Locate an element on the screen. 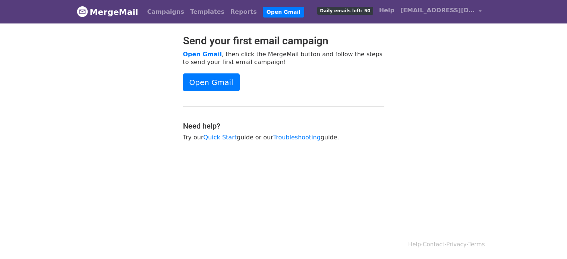  a: Templates is located at coordinates (207, 12).